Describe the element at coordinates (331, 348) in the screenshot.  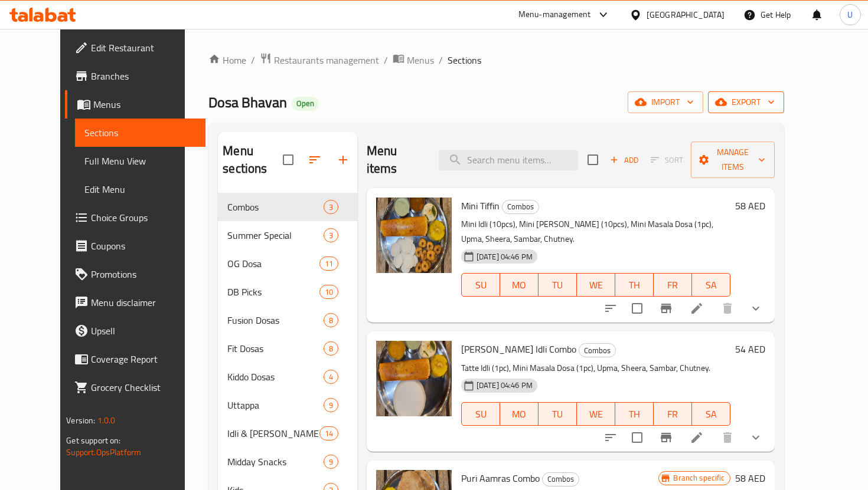
I see `span: 8` at that location.